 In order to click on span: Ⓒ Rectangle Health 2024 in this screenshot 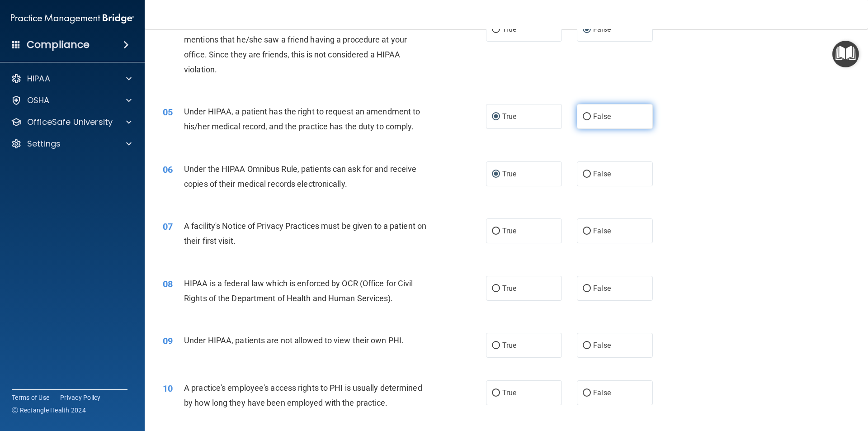, I will do `click(49, 410)`.